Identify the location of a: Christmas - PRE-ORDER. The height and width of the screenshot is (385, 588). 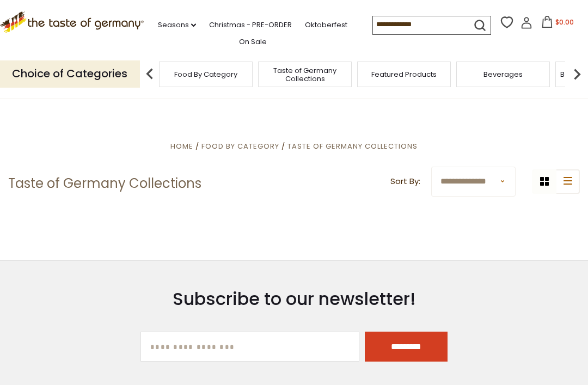
(251, 25).